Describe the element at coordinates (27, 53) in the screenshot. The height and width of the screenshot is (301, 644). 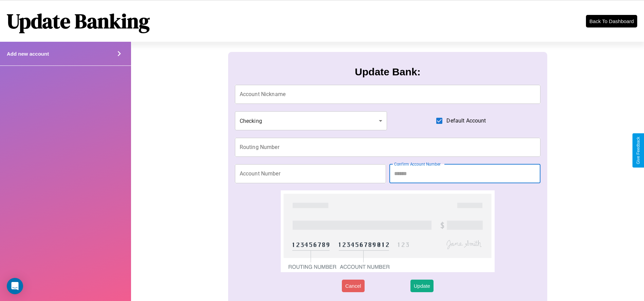
I see `h4: Add new account` at that location.